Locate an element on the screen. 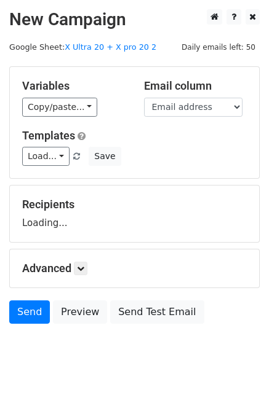  span: Daily emails left: 50 is located at coordinates (218, 47).